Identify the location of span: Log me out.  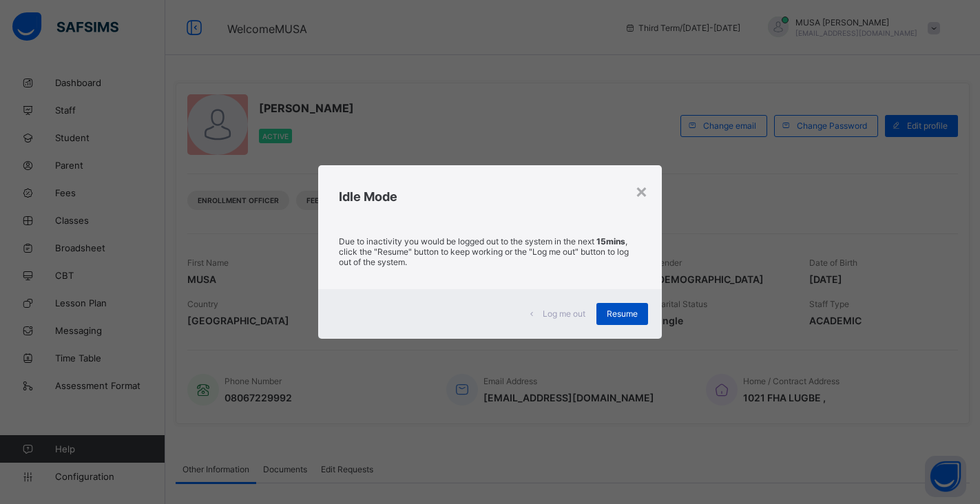
(564, 313).